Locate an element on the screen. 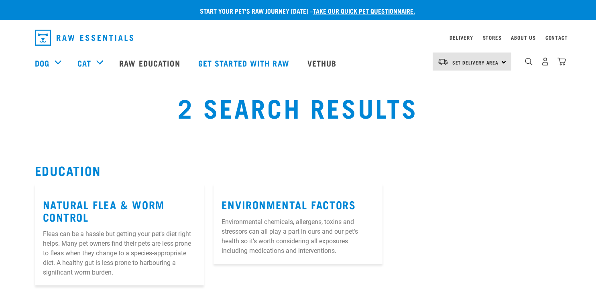 This screenshot has width=596, height=293. a: Vethub is located at coordinates (323, 63).